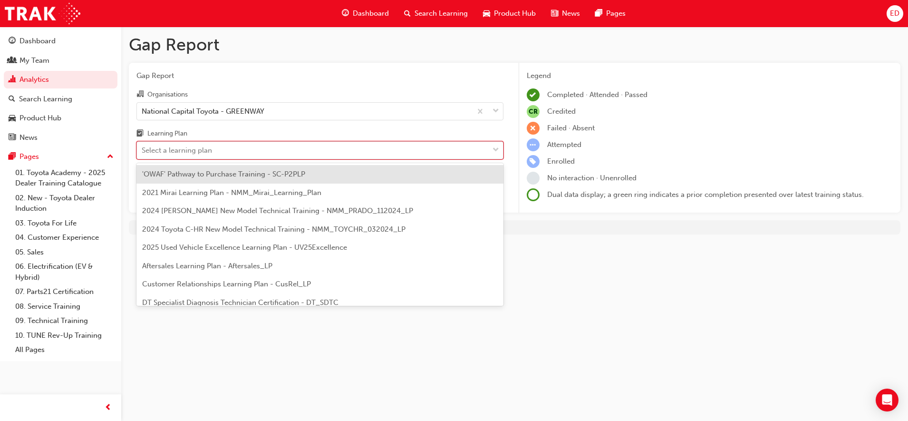  Describe the element at coordinates (515, 13) in the screenshot. I see `span: Product Hub` at that location.